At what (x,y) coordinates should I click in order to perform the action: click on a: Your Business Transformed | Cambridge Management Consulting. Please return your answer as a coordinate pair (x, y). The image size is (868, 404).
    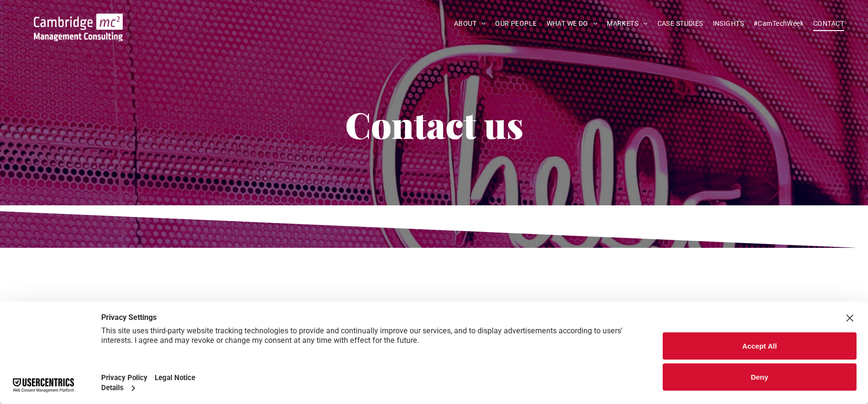
    Looking at the image, I should click on (78, 20).